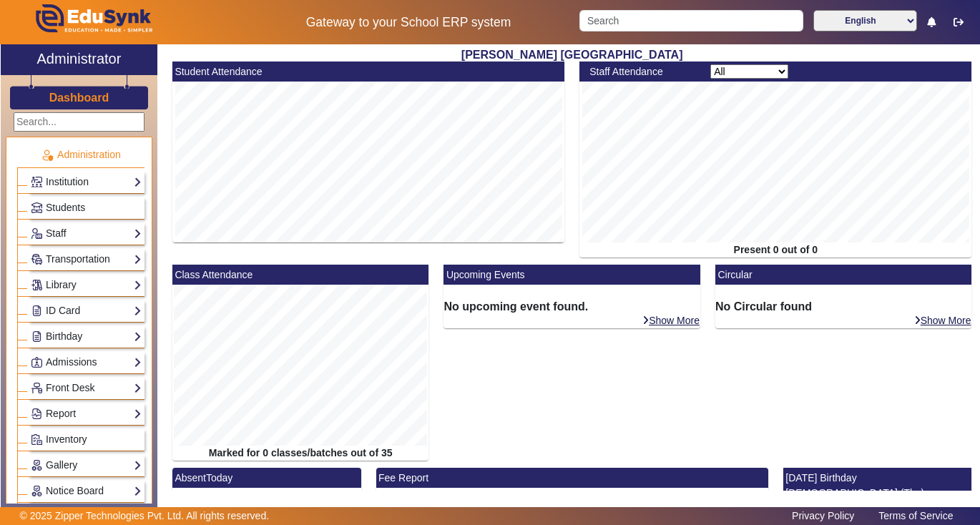 The width and height of the screenshot is (980, 525). I want to click on mat-card-header: AbsentToday, so click(267, 478).